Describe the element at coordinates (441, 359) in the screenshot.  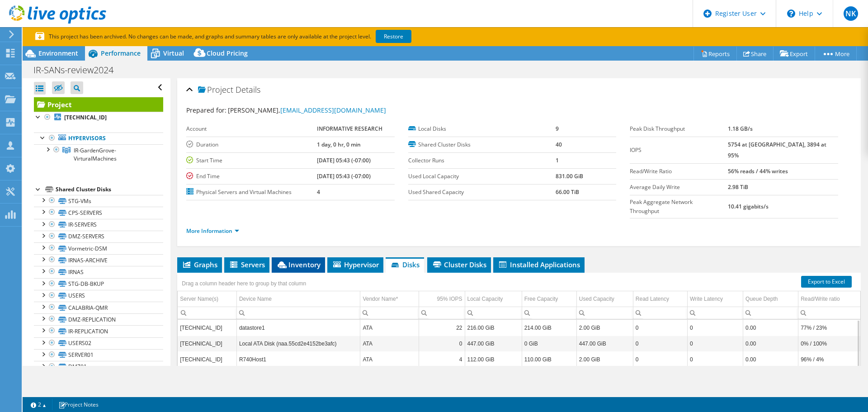
I see `td: Column 95% IOPS, Value 4` at that location.